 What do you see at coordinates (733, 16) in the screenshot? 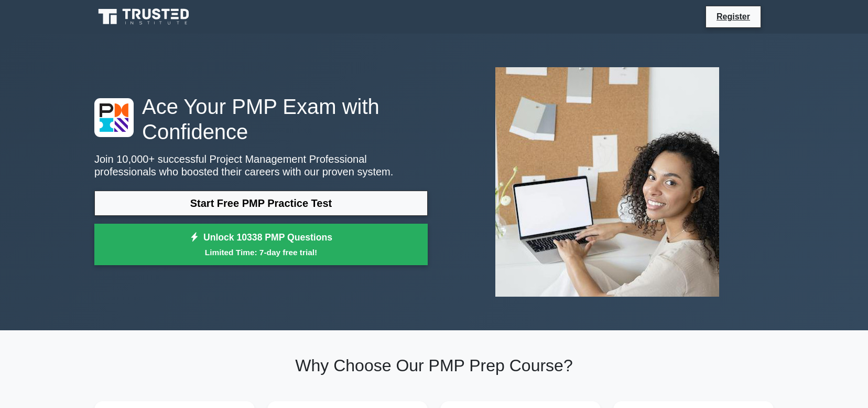
I see `a: Register` at bounding box center [733, 16].